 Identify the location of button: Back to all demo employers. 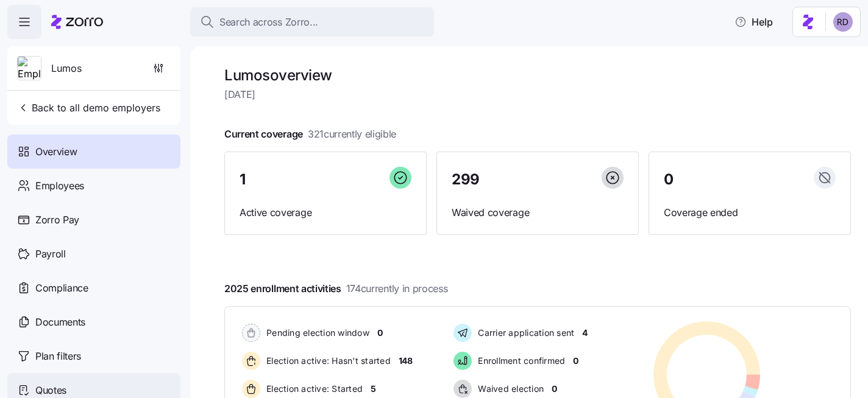
(88, 108).